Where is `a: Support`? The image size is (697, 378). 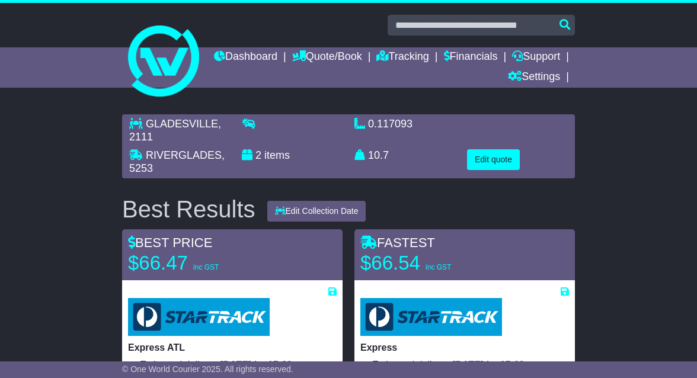 a: Support is located at coordinates (535, 57).